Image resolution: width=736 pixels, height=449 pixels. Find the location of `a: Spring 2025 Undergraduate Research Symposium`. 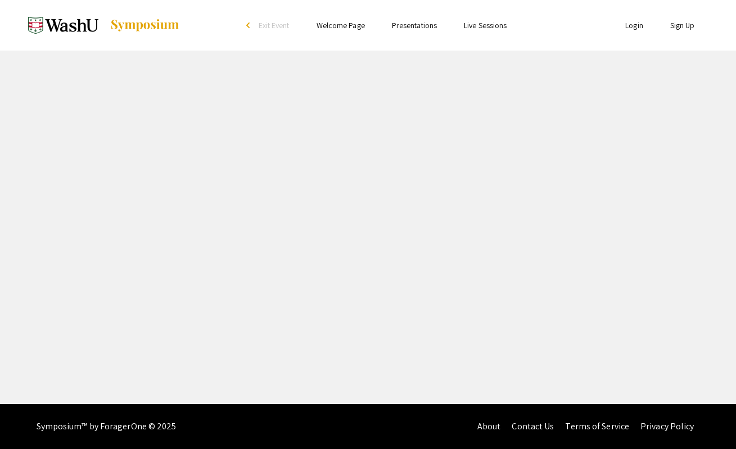

a: Spring 2025 Undergraduate Research Symposium is located at coordinates (104, 25).